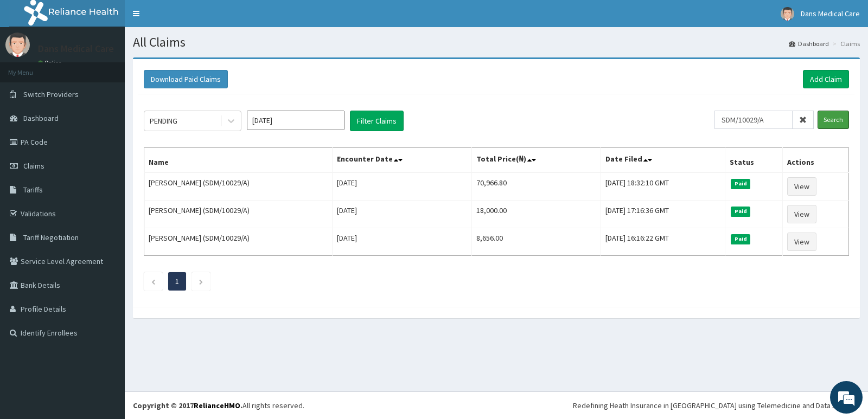 The width and height of the screenshot is (868, 419). What do you see at coordinates (826, 79) in the screenshot?
I see `a: Add Claim` at bounding box center [826, 79].